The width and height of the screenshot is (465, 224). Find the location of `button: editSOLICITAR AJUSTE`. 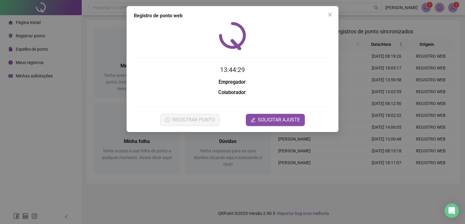

button: editSOLICITAR AJUSTE is located at coordinates (275, 120).